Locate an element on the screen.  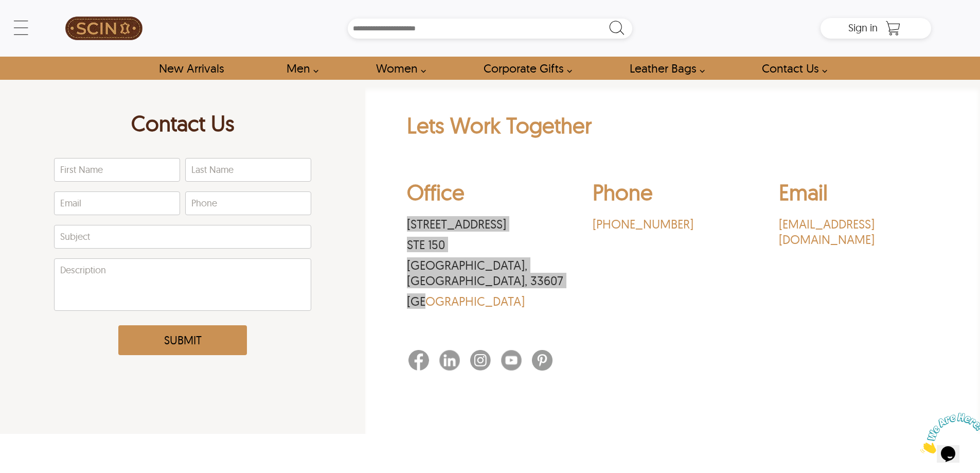
div: CloseChat attention grabber is located at coordinates (32, 24).